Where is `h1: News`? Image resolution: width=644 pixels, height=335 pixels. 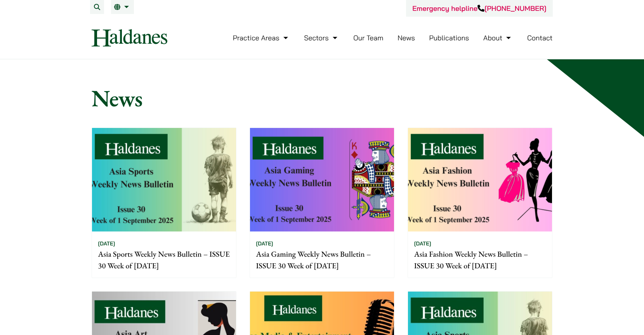
h1: News is located at coordinates (322, 98).